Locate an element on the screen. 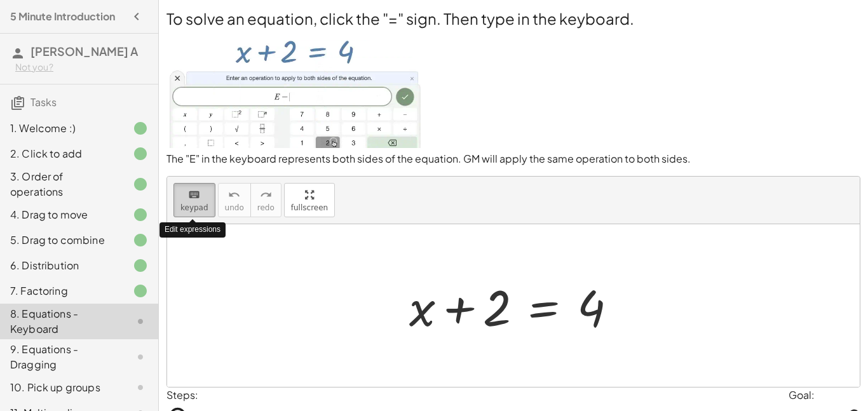 The image size is (868, 411). h2: To solve an equation, click the "=" sign. Then type in the keyboard. is located at coordinates (514, 18).